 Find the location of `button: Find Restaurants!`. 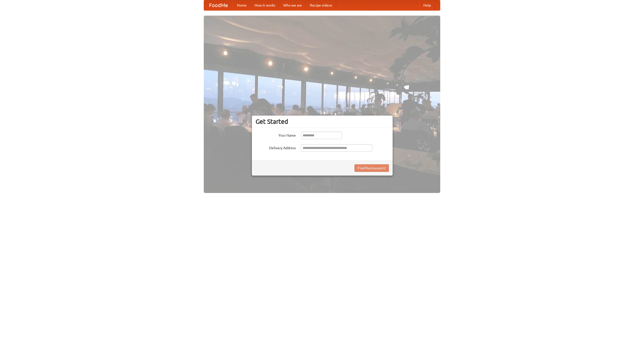

button: Find Restaurants! is located at coordinates (372, 168).